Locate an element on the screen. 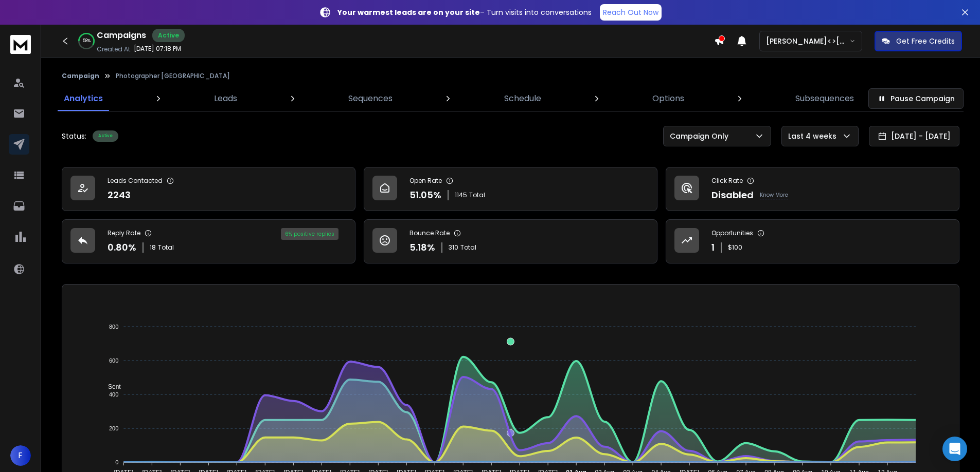 The width and height of the screenshot is (980, 472). p: Opportunities is located at coordinates (732, 233).